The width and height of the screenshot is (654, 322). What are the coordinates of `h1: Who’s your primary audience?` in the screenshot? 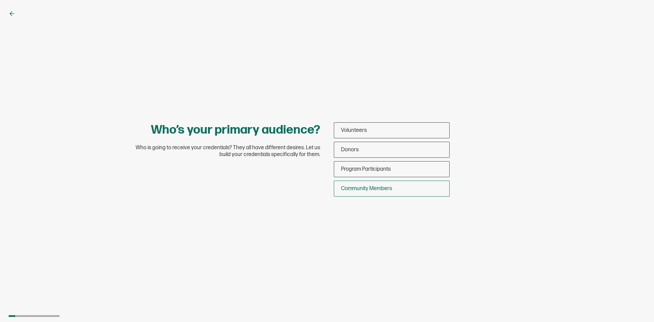 It's located at (235, 130).